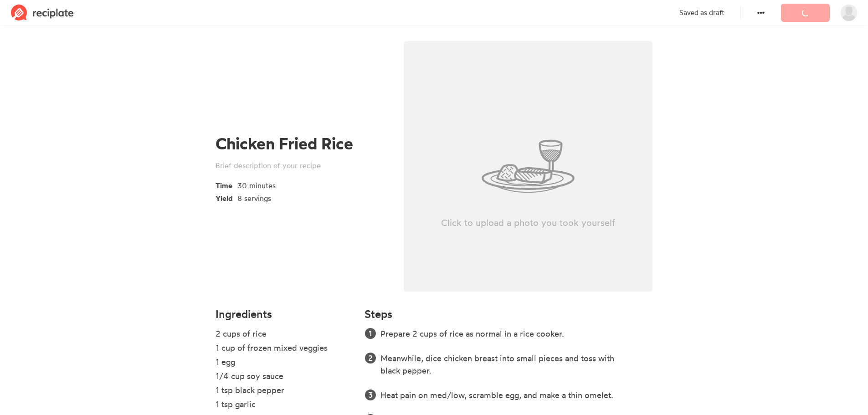 The width and height of the screenshot is (868, 415). What do you see at coordinates (273, 361) in the screenshot?
I see `div: 1 egg` at bounding box center [273, 361].